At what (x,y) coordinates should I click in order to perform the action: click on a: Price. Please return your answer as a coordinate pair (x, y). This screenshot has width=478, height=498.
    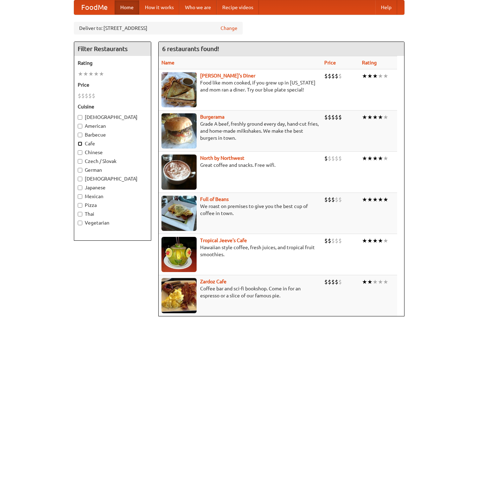
    Looking at the image, I should click on (330, 63).